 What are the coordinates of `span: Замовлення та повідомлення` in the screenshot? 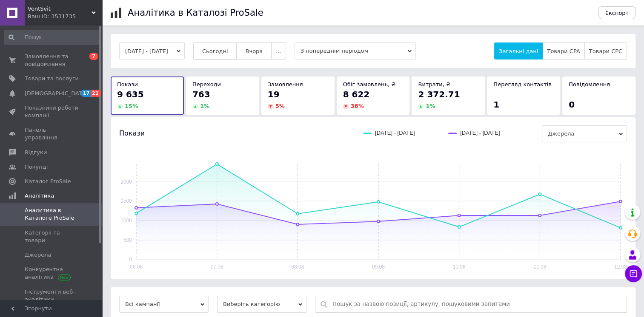 It's located at (52, 60).